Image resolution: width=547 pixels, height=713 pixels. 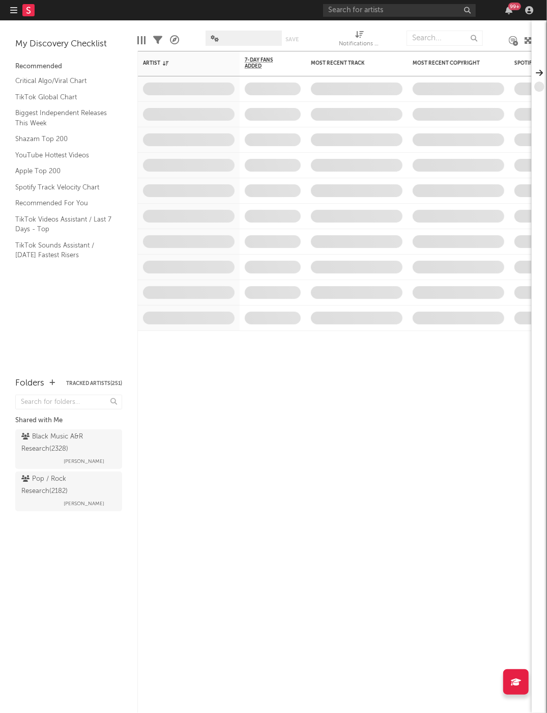 What do you see at coordinates (181, 63) in the screenshot?
I see `div: Artist` at bounding box center [181, 63].